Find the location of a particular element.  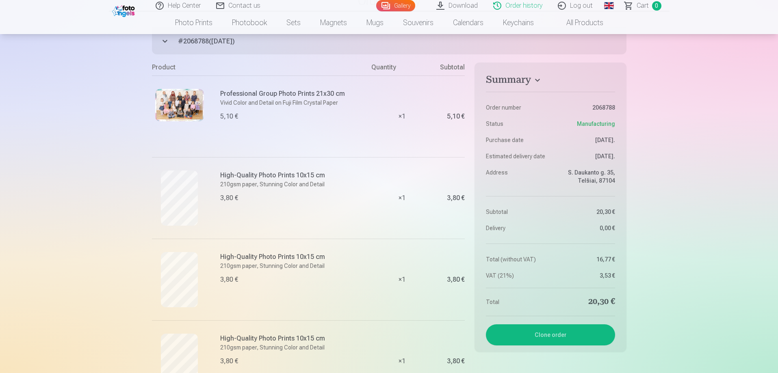

a: Magnets is located at coordinates (333, 23).